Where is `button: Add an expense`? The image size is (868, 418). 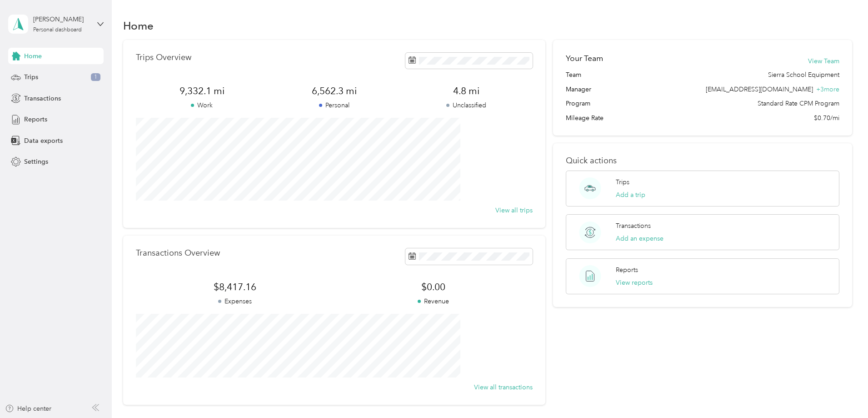 button: Add an expense is located at coordinates (639, 238).